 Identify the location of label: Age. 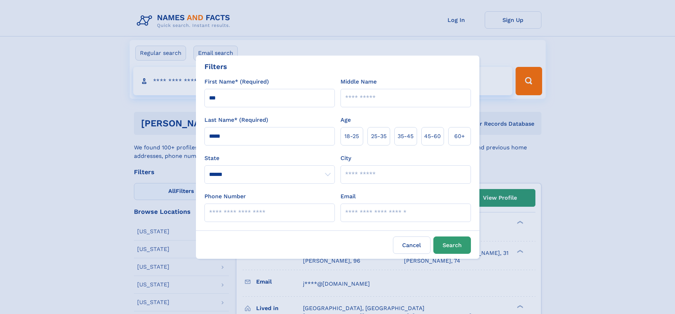
(345, 120).